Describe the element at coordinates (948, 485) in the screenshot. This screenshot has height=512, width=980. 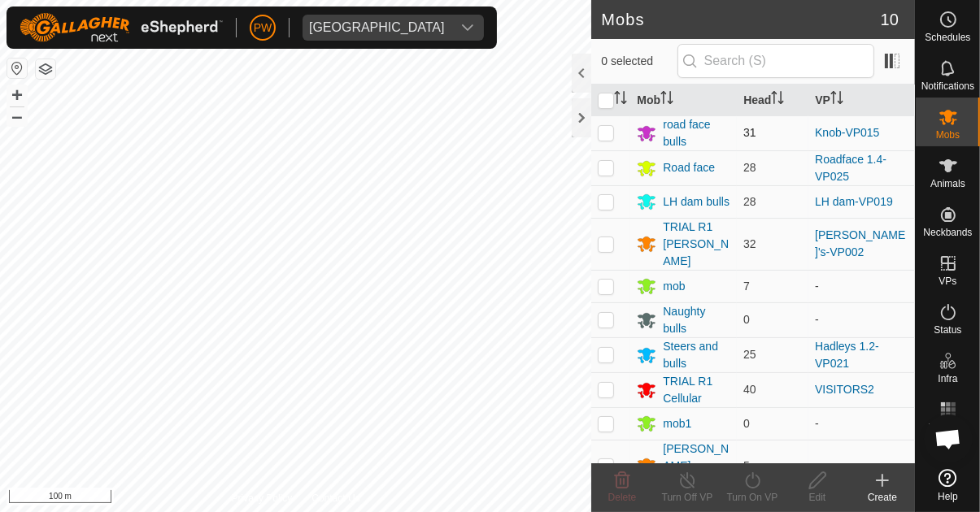
I see `a: Help` at that location.